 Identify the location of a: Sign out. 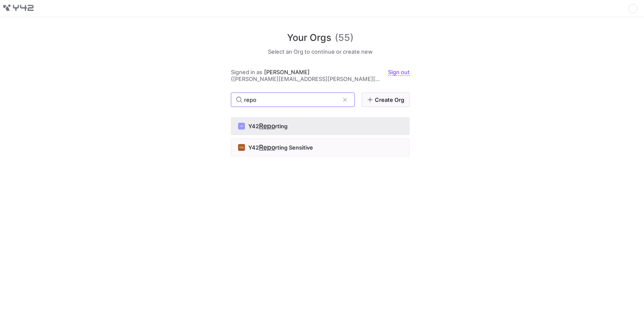
(398, 72).